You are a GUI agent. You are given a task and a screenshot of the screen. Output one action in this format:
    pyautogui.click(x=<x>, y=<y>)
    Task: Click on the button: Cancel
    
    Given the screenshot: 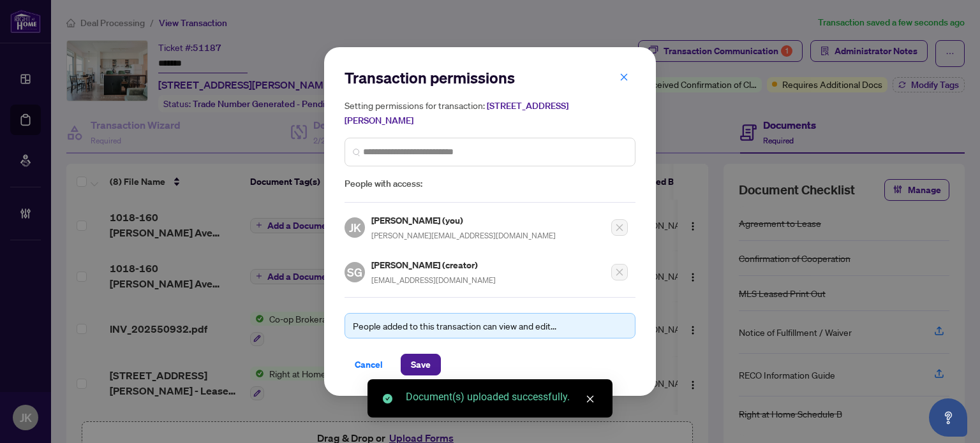 What is the action you would take?
    pyautogui.click(x=368, y=365)
    